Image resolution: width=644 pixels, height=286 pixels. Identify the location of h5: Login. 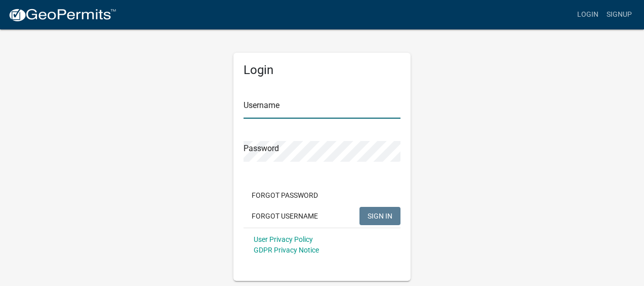
(322, 70).